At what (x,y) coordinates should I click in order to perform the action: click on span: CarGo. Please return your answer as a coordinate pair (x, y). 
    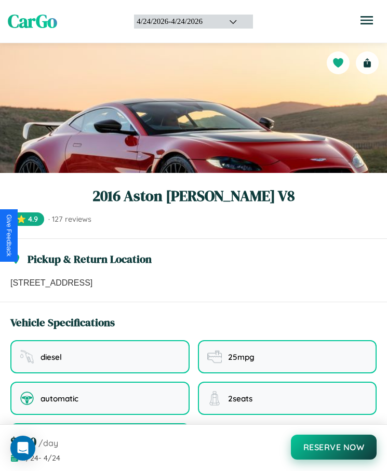
    Looking at the image, I should click on (32, 21).